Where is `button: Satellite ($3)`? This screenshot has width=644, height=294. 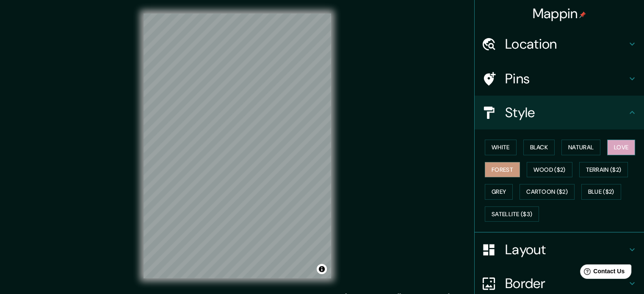
button: Satellite ($3) is located at coordinates (512, 214).